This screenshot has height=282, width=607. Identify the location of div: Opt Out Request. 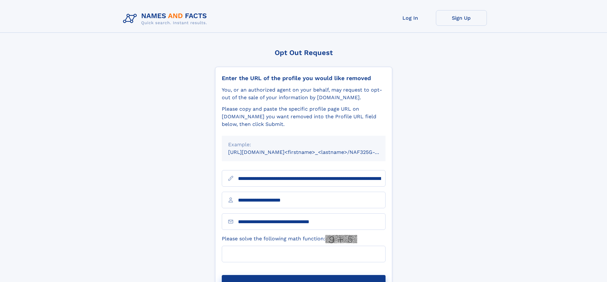
(304, 53).